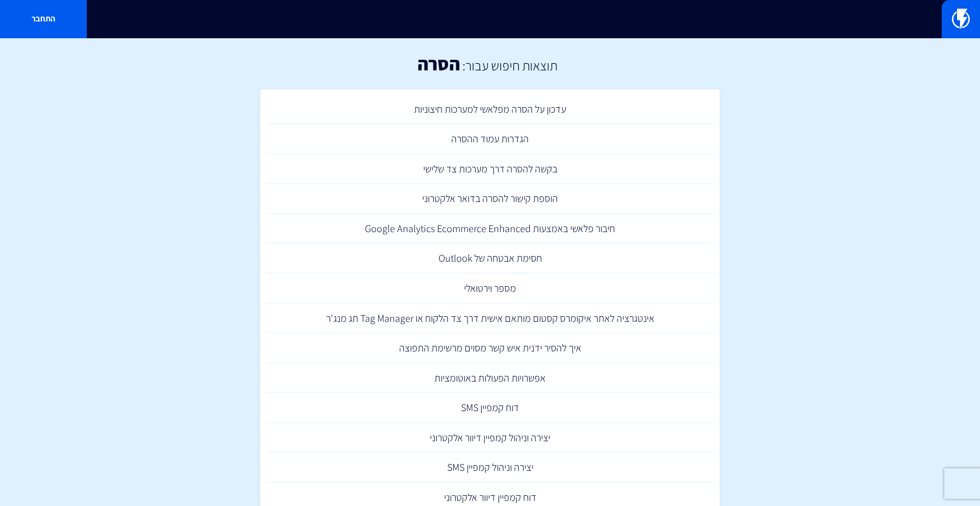 The image size is (980, 506). What do you see at coordinates (490, 467) in the screenshot?
I see `a: יצירה וניהול קמפיין SMS` at bounding box center [490, 467].